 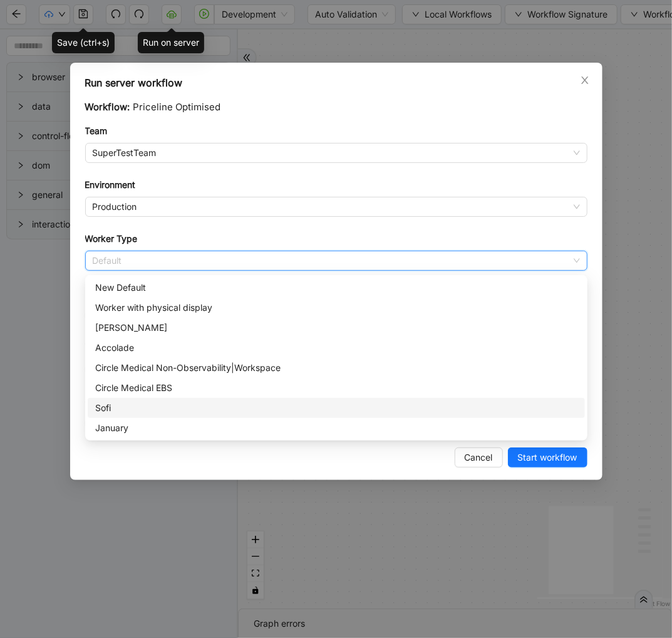 What do you see at coordinates (111, 239) in the screenshot?
I see `label: Worker Type` at bounding box center [111, 239].